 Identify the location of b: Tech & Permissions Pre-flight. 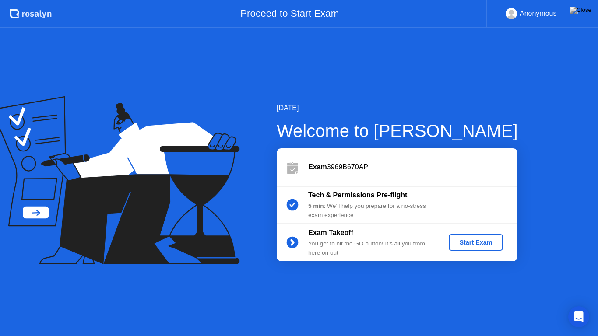
(358, 195).